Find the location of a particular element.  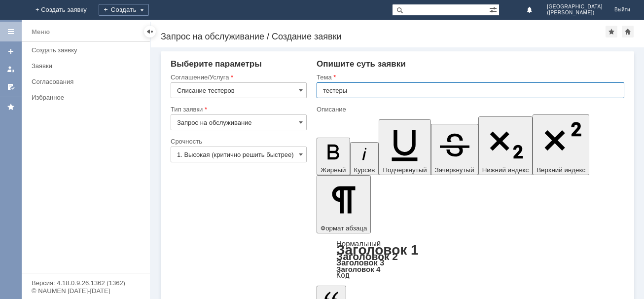

div: Скрыть меню is located at coordinates (150, 32).